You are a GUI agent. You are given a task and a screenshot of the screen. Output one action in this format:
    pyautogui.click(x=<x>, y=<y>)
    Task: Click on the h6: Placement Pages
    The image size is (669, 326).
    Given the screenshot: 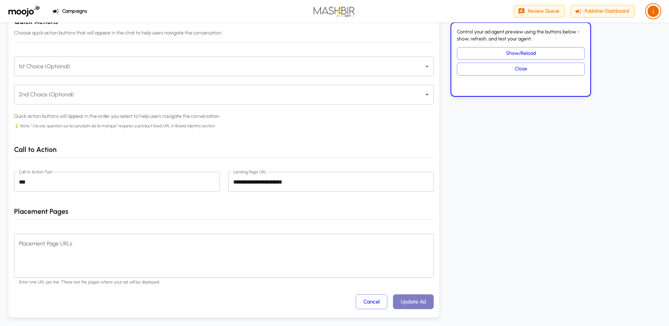 What is the action you would take?
    pyautogui.click(x=224, y=211)
    